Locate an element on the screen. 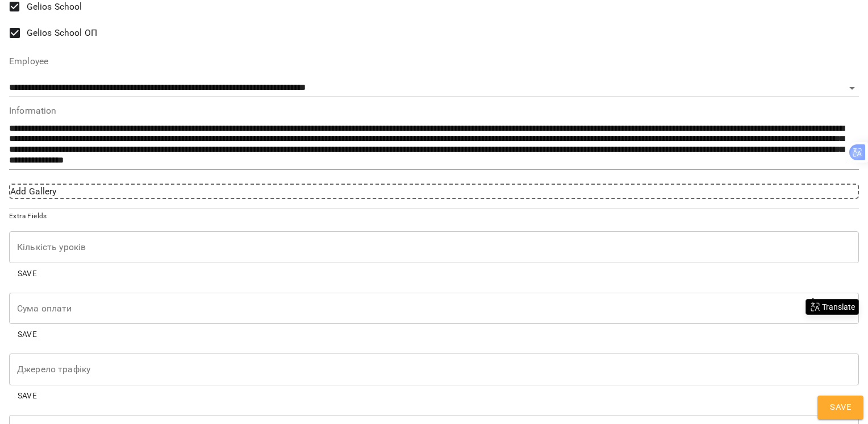 Image resolution: width=868 pixels, height=424 pixels. span: Extra Fields is located at coordinates (28, 216).